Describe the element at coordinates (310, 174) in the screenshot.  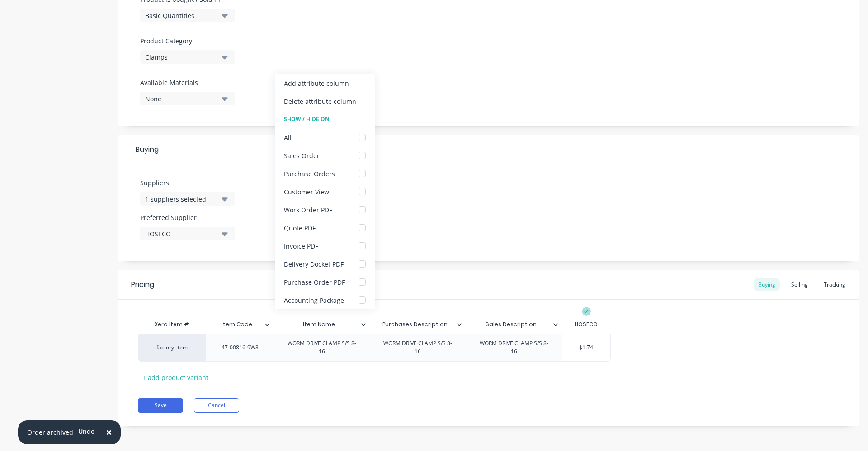
I see `div: Purchase Orders` at that location.